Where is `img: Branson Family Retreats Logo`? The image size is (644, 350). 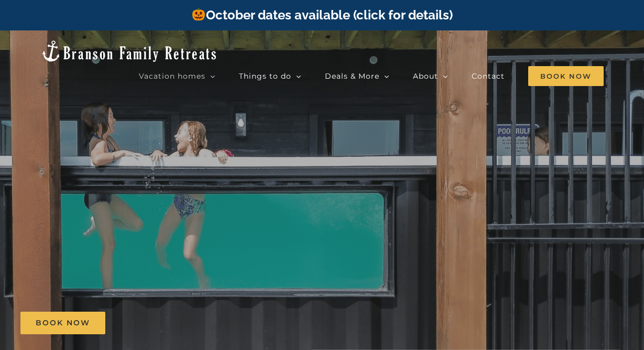
img: Branson Family Retreats Logo is located at coordinates (129, 51).